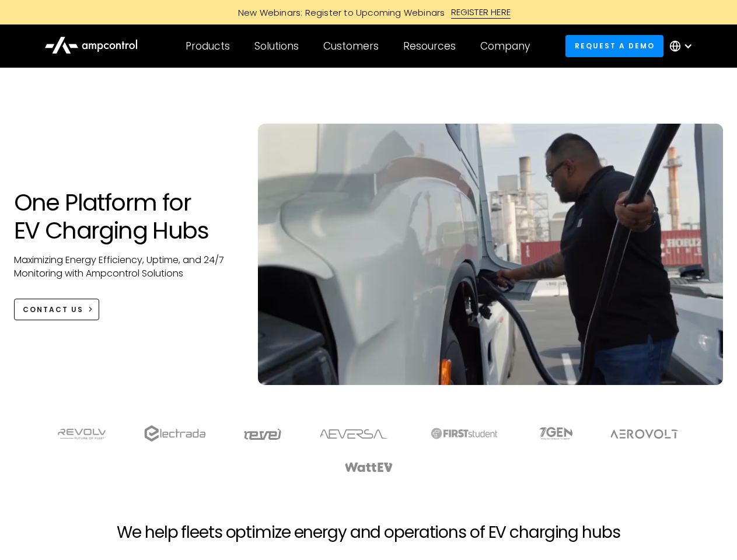  Describe the element at coordinates (124, 267) in the screenshot. I see `p: Maximizing Energy Efficiency, Uptime, and 24/7 Monitoring with Ampcontrol Solutions` at that location.